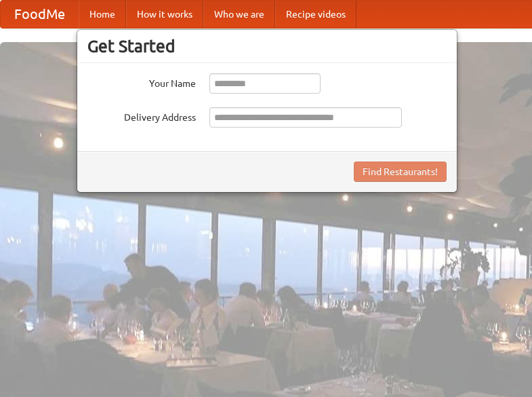  Describe the element at coordinates (142, 115) in the screenshot. I see `label: Delivery Address` at that location.